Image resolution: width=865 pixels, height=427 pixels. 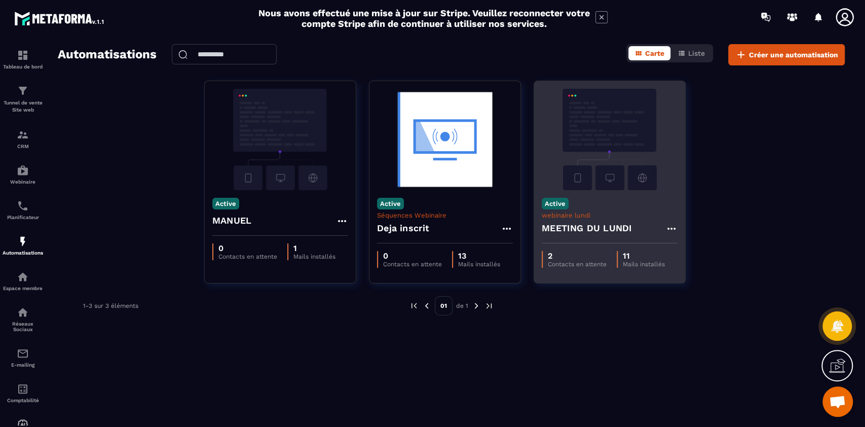 I want to click on p: Espace membre, so click(x=23, y=288).